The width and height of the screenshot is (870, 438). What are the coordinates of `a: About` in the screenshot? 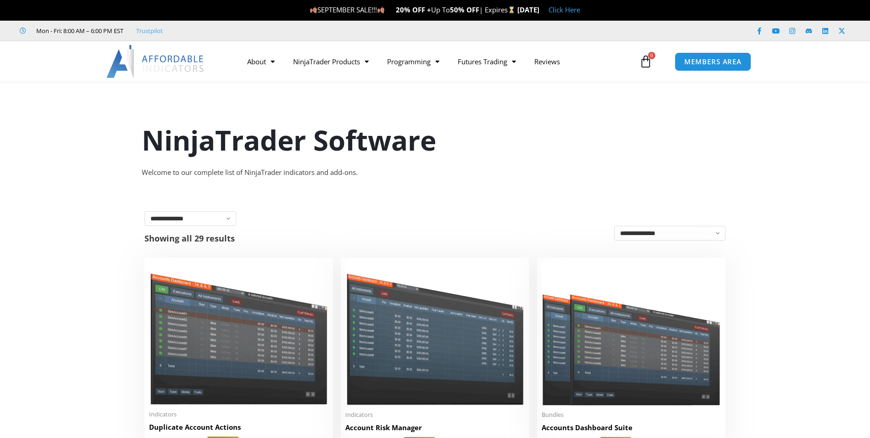 It's located at (261, 61).